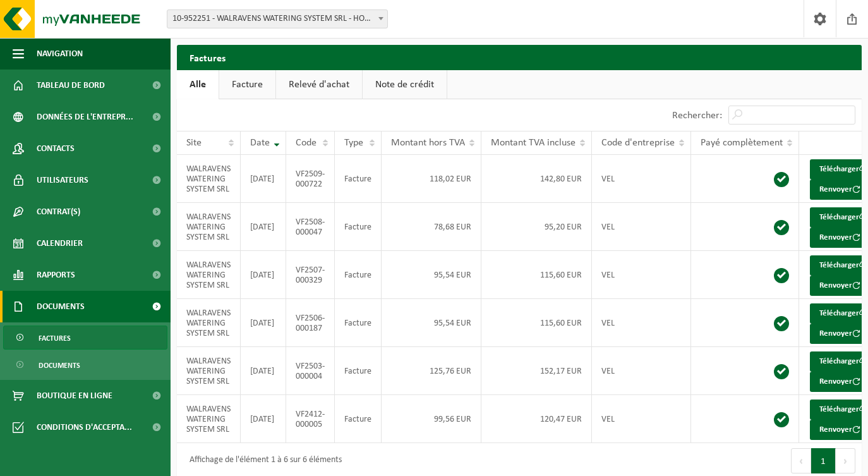 The width and height of the screenshot is (868, 476). Describe the element at coordinates (432, 227) in the screenshot. I see `td: 78,68 EUR` at that location.